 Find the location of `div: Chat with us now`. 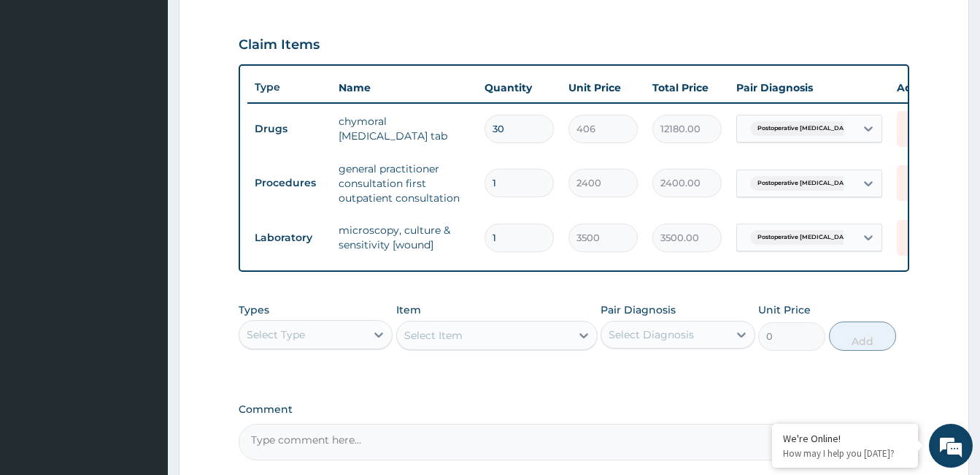

div: Chat with us now is located at coordinates (160, 91).